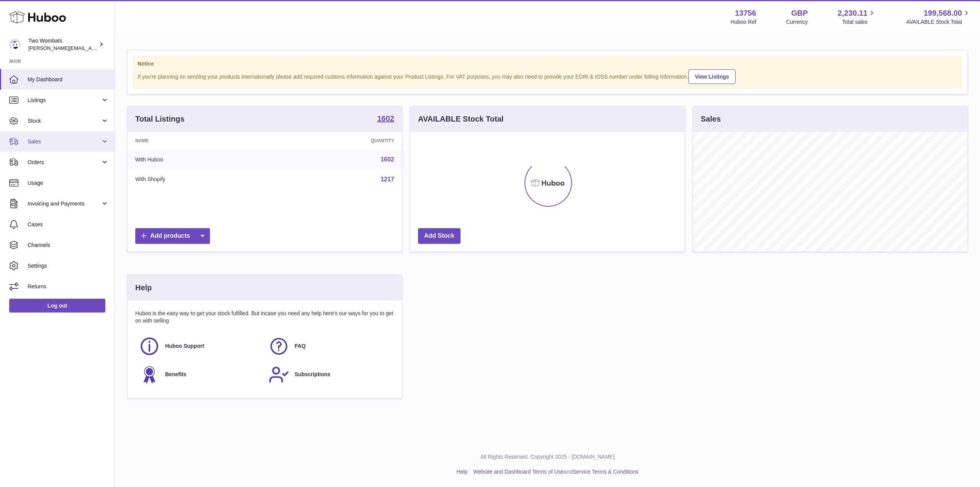 The width and height of the screenshot is (980, 487). Describe the element at coordinates (554, 471) in the screenshot. I see `li: and` at that location.